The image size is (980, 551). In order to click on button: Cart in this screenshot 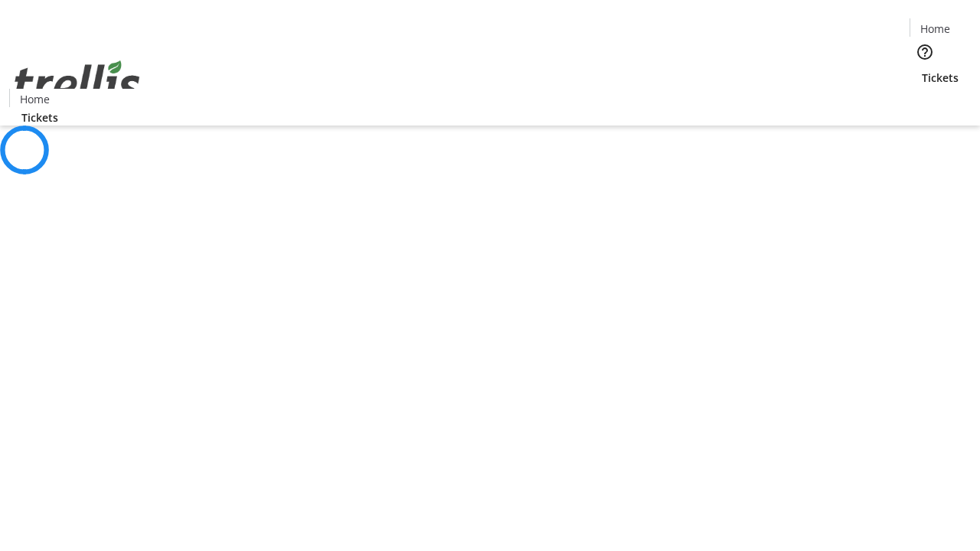, I will do `click(925, 101)`.